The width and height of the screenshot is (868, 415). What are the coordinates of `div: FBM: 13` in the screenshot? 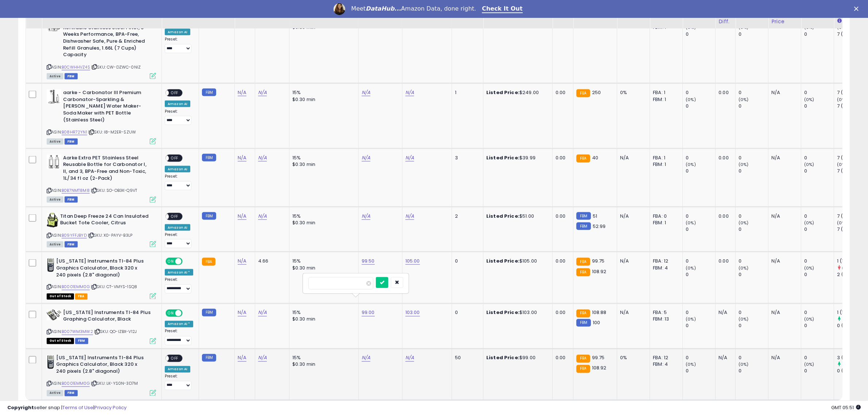 It's located at (665, 320).